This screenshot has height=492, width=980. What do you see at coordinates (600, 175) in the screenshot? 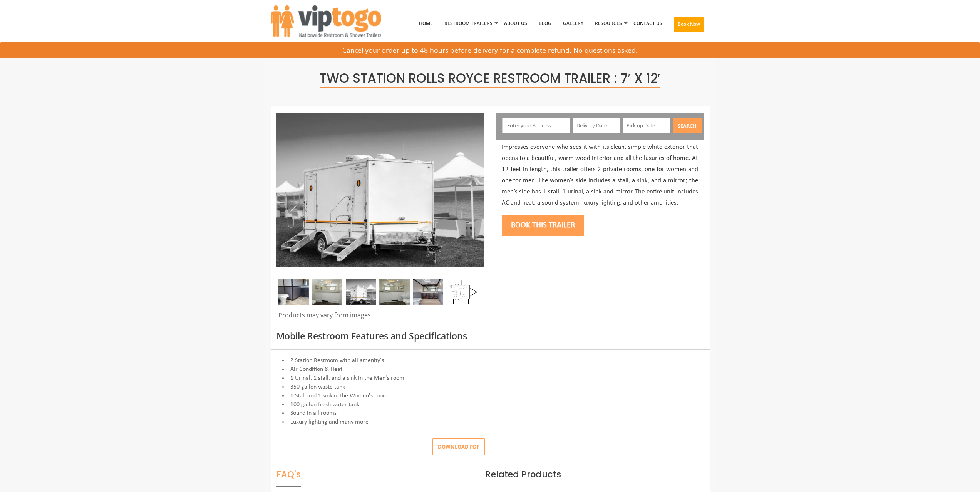
I see `p: Impresses everyone who sees it with its clean, simple white exterior that opens to a beautiful, w...` at bounding box center [600, 175].